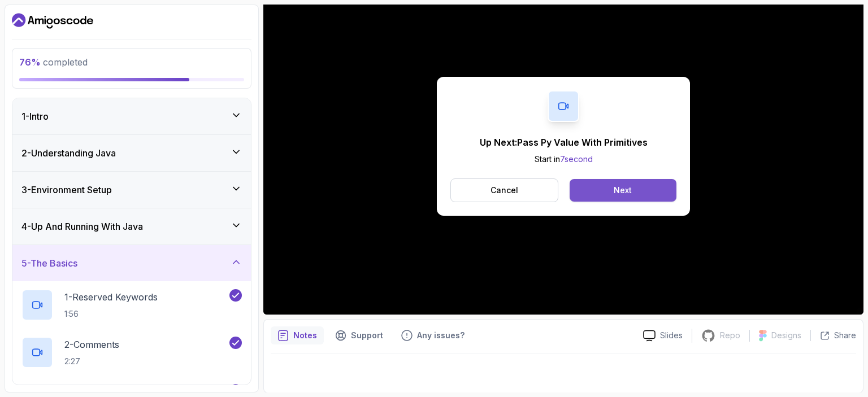 This screenshot has height=397, width=868. Describe the element at coordinates (730, 335) in the screenshot. I see `p: Repo` at that location.